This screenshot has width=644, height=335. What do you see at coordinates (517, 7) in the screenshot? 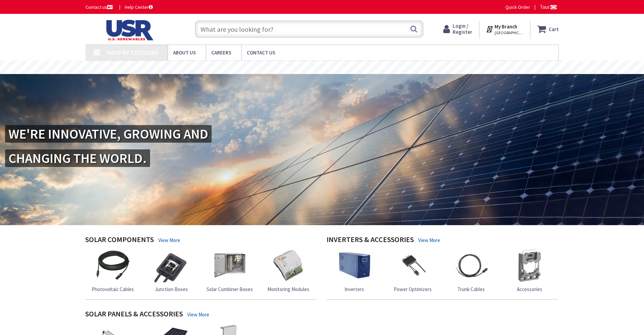
I see `a: Quick Order` at bounding box center [517, 7].